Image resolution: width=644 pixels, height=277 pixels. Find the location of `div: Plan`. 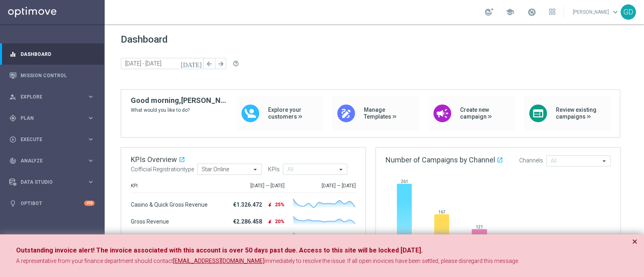

div: Plan is located at coordinates (48, 118).